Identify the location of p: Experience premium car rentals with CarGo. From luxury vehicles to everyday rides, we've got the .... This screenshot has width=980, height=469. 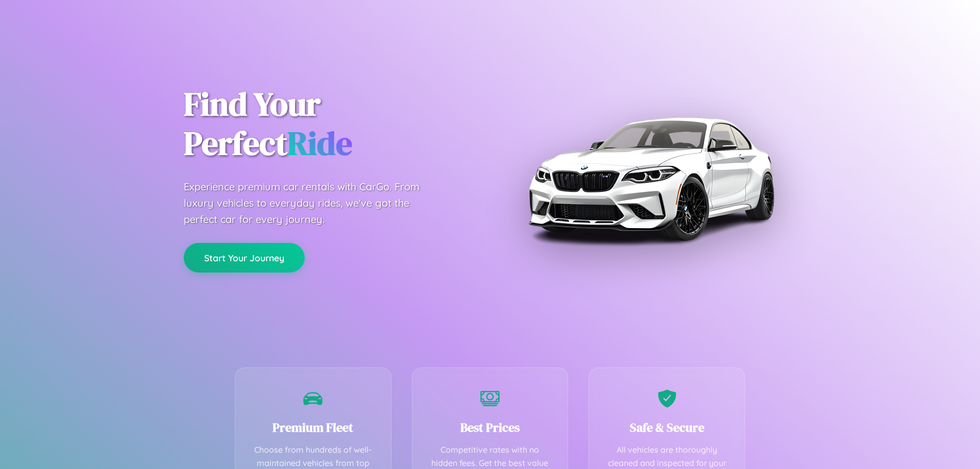
(312, 203).